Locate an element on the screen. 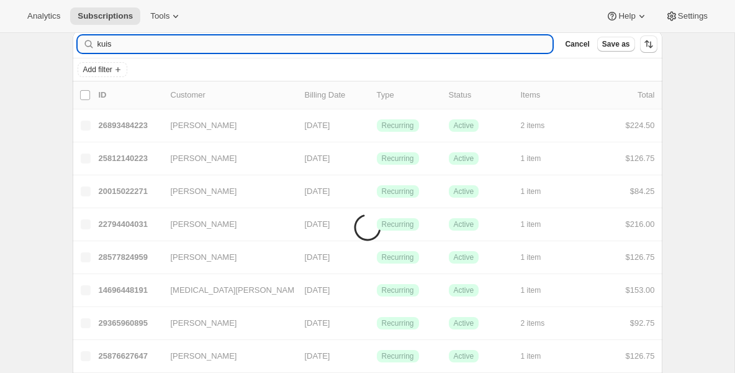 This screenshot has width=735, height=373. button: Settings is located at coordinates (687, 16).